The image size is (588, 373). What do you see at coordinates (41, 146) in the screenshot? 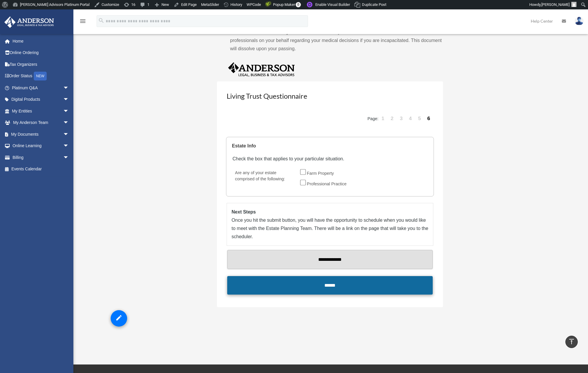
I see `a: Online Learningarrow_drop_down` at bounding box center [41, 146].